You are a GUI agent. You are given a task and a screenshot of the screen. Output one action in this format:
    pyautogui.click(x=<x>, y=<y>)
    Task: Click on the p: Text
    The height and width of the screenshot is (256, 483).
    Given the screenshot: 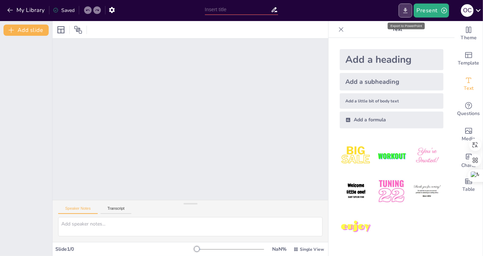 What is the action you would take?
    pyautogui.click(x=397, y=29)
    